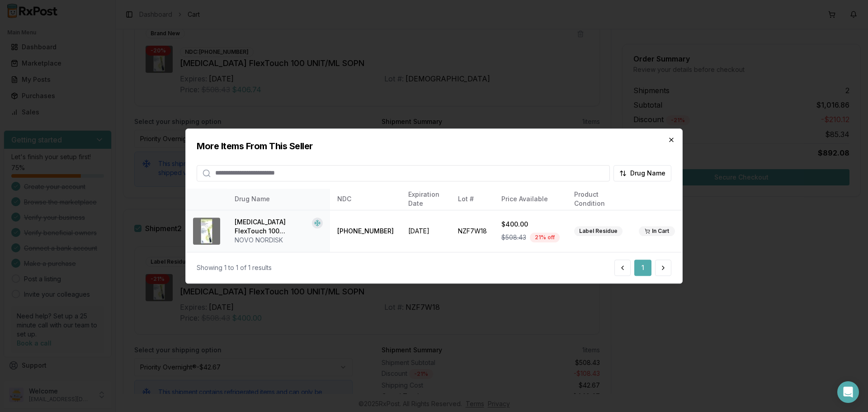 The height and width of the screenshot is (412, 868). What do you see at coordinates (279, 240) in the screenshot?
I see `div: NOVO NORDISK` at bounding box center [279, 240].